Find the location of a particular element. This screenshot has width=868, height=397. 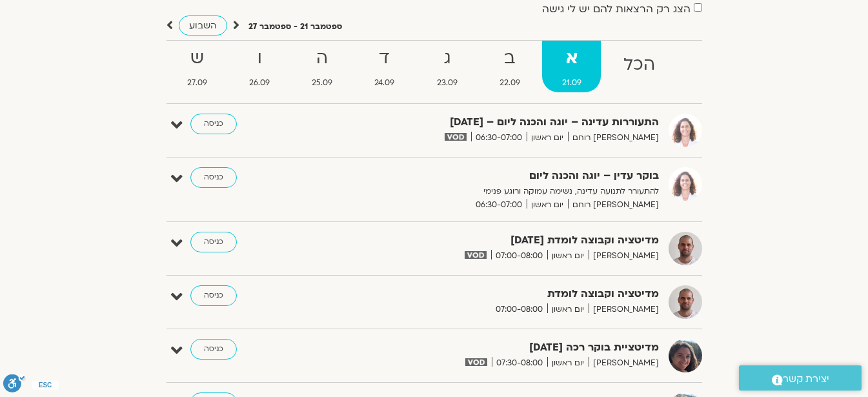

a: יצירת קשר is located at coordinates (800, 378).